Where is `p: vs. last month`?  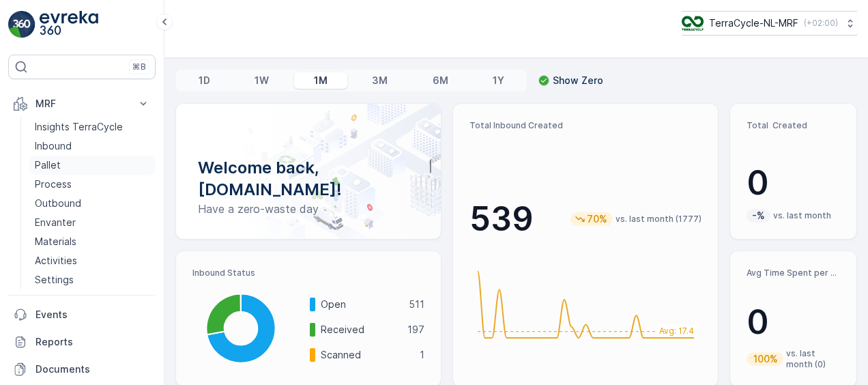 p: vs. last month is located at coordinates (801, 215).